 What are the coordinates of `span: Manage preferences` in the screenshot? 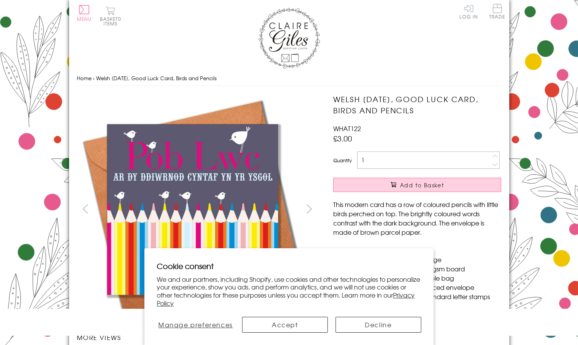 It's located at (195, 325).